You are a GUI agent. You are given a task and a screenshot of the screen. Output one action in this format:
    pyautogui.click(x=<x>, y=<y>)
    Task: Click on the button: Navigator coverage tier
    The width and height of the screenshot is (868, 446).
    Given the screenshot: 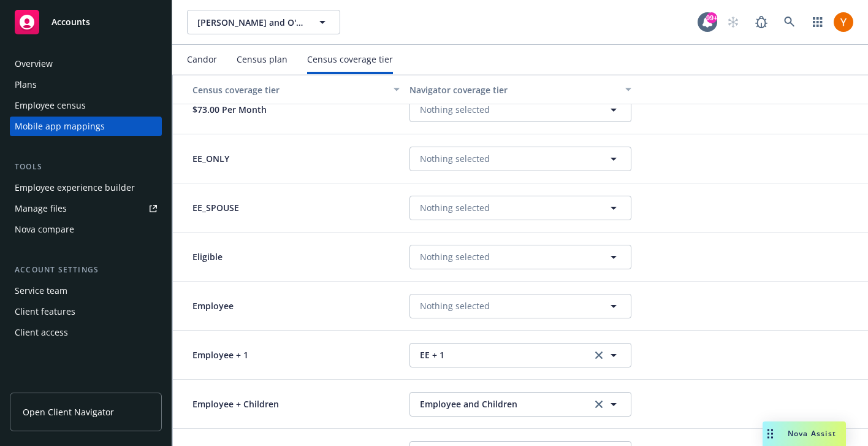 What is the action you would take?
    pyautogui.click(x=520, y=90)
    